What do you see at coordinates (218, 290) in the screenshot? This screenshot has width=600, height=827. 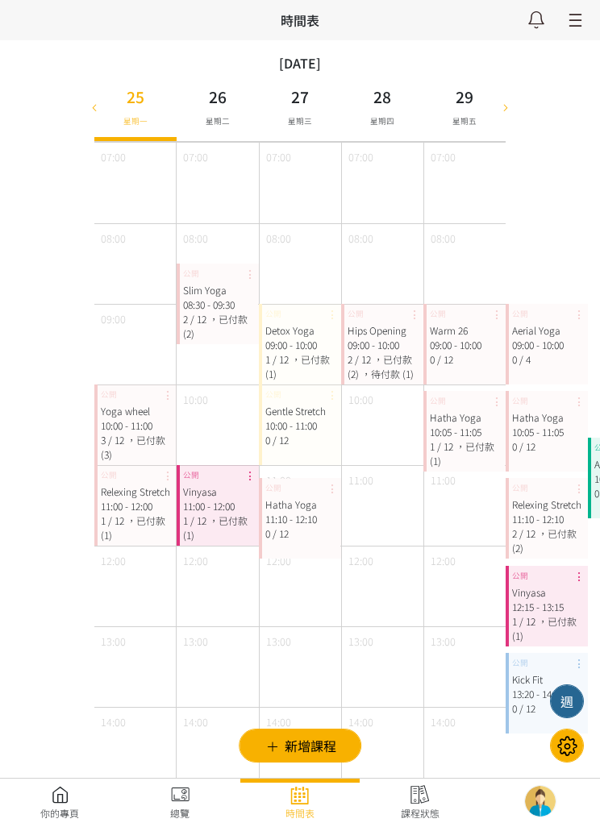 I see `div: Slim Yoga` at bounding box center [218, 290].